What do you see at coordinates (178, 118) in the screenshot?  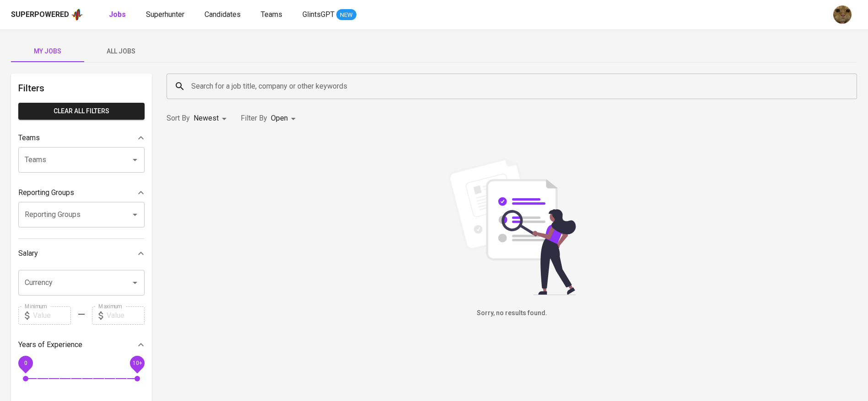 I see `p: Sort By` at bounding box center [178, 118].